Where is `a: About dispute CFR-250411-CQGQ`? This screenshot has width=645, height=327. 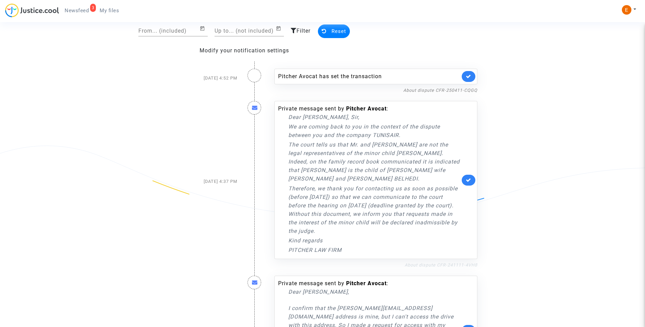
a: About dispute CFR-250411-CQGQ is located at coordinates (440, 90).